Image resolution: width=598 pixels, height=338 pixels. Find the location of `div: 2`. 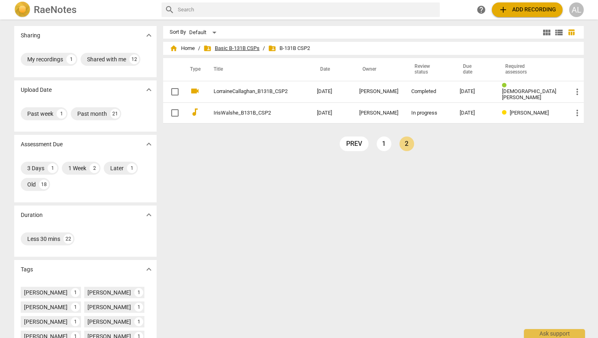

div: 2 is located at coordinates (94, 168).